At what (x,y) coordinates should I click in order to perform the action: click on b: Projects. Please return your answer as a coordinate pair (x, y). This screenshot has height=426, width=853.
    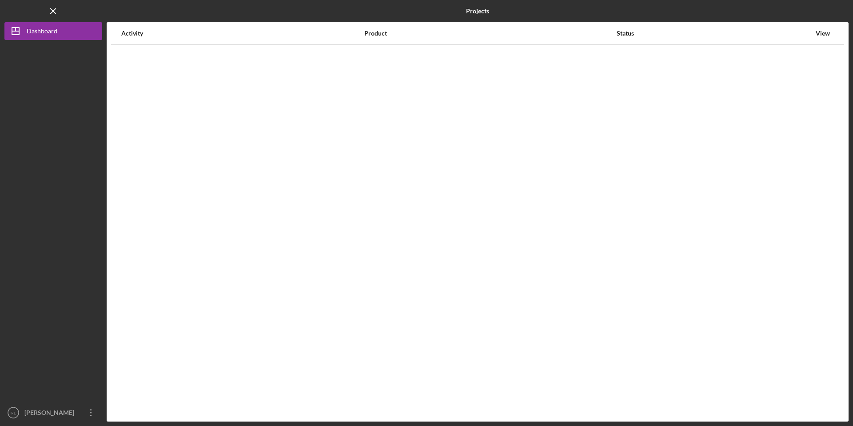
    Looking at the image, I should click on (478, 11).